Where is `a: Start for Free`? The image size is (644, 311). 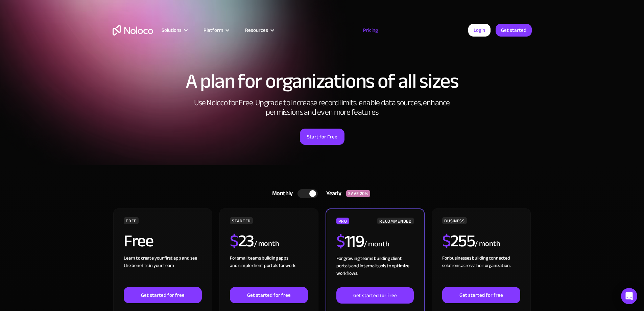
a: Start for Free is located at coordinates (322, 136).